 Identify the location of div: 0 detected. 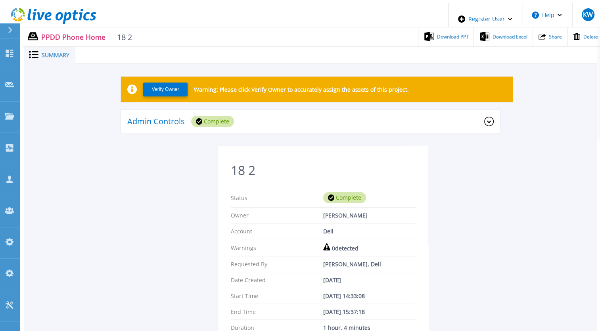
(369, 247).